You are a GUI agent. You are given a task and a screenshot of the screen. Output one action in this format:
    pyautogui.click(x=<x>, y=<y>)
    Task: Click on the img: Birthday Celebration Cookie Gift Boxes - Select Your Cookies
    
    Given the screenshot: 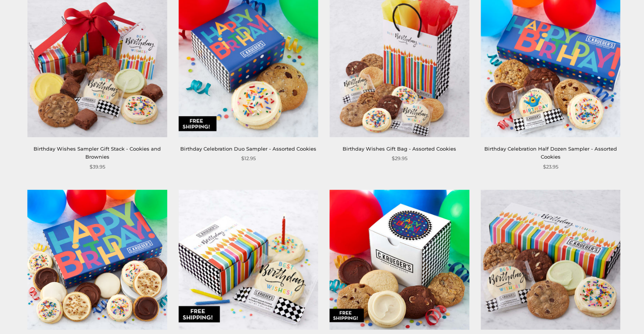 What is the action you would take?
    pyautogui.click(x=97, y=260)
    